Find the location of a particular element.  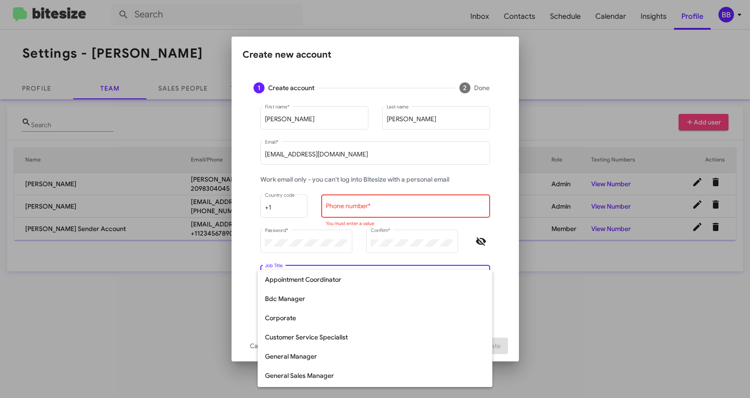

span: Corporate is located at coordinates (375, 318).